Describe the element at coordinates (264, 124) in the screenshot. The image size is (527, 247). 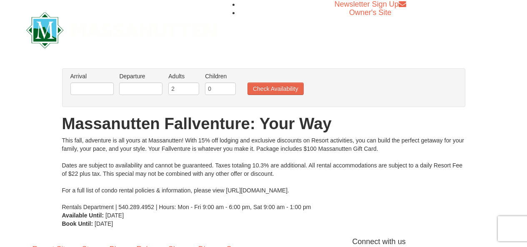
I see `h1: Massanutten Fallventure: Your Way` at that location.